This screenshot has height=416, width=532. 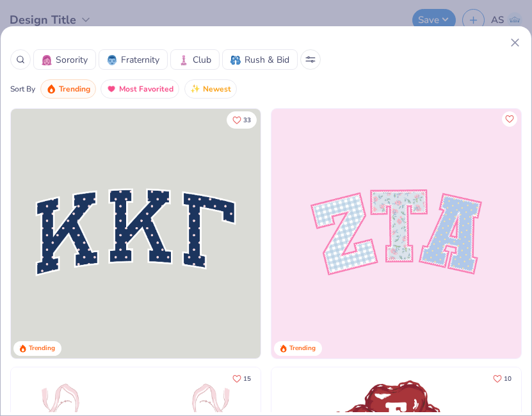 I want to click on div: Sort By, so click(x=23, y=89).